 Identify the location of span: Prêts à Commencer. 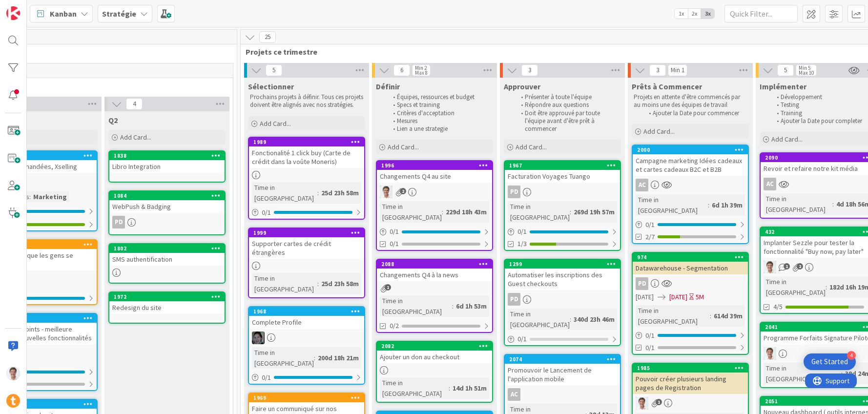
(667, 86).